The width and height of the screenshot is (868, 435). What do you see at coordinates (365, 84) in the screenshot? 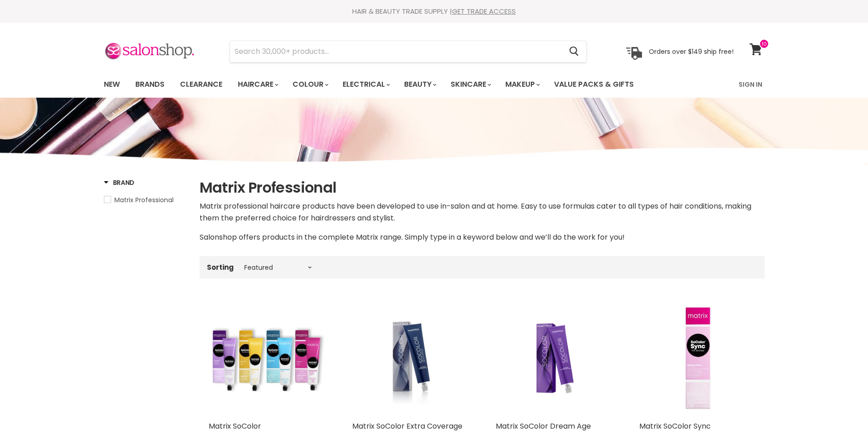
I see `a: Electrical` at bounding box center [365, 84].